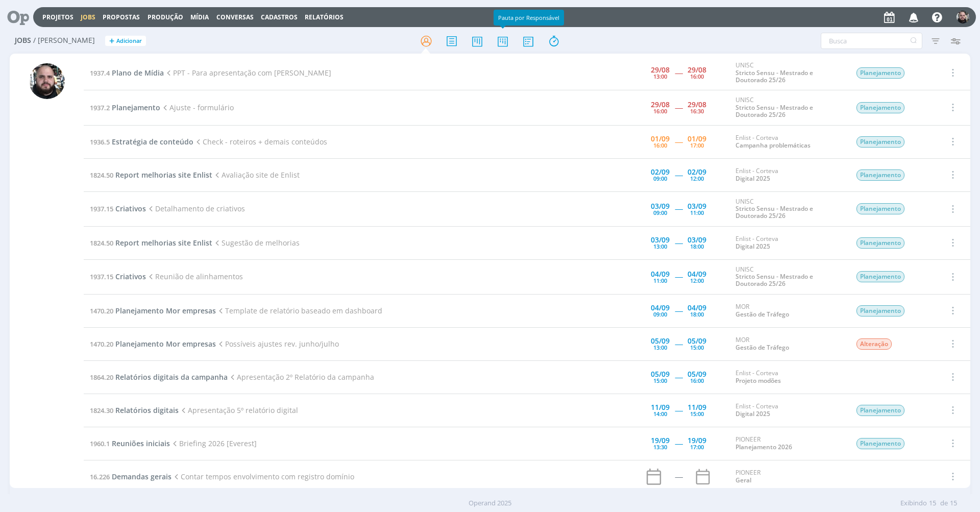 This screenshot has width=980, height=512. Describe the element at coordinates (871, 41) in the screenshot. I see `input: Busca` at that location.